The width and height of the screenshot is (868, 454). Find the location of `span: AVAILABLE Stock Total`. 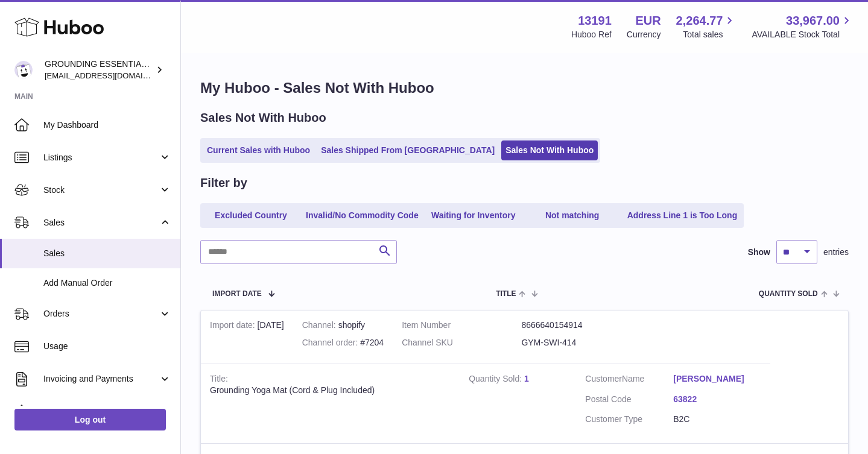

span: AVAILABLE Stock Total is located at coordinates (802, 35).